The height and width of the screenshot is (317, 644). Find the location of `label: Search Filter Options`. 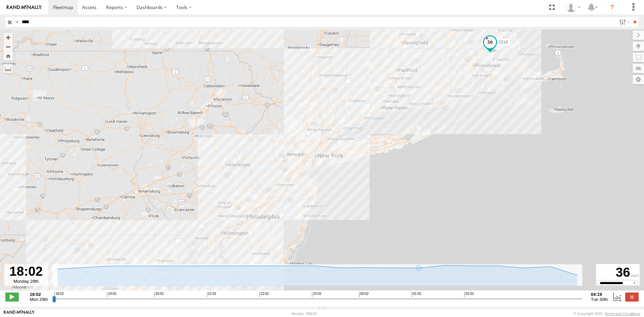

label: Search Filter Options is located at coordinates (623, 22).